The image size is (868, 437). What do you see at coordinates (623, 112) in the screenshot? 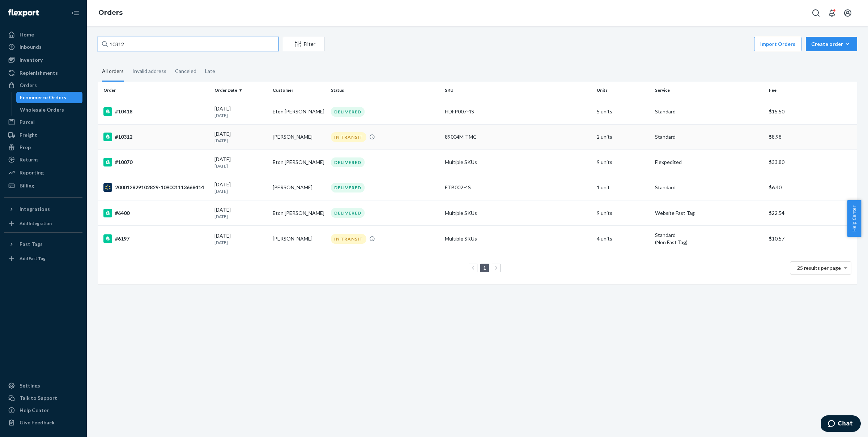
I see `td: 5 units` at bounding box center [623, 112].